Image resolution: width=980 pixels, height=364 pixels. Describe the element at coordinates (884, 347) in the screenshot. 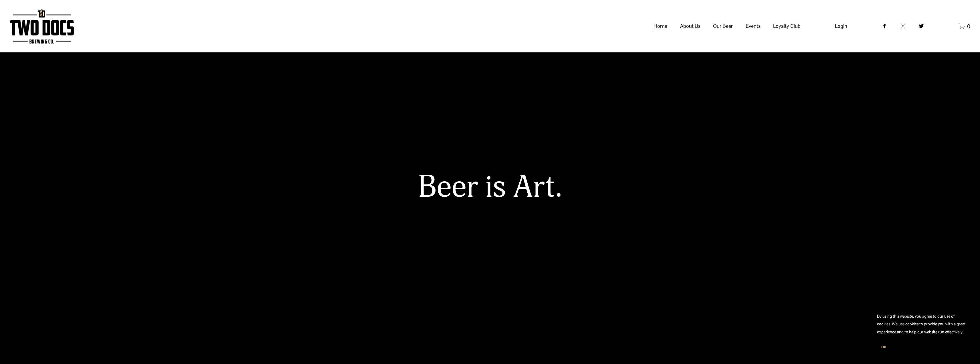

I see `span: OK` at that location.